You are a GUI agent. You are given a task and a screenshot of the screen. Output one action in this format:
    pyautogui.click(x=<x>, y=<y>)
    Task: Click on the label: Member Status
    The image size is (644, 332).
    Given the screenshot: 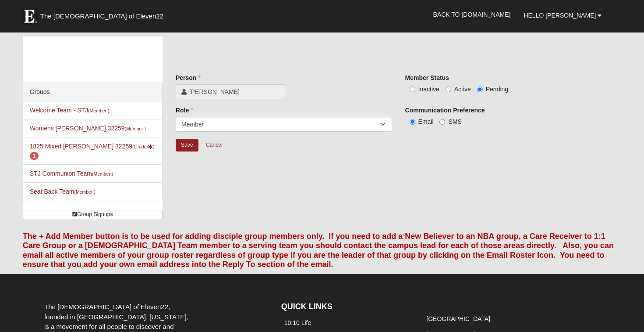 What is the action you would take?
    pyautogui.click(x=428, y=78)
    